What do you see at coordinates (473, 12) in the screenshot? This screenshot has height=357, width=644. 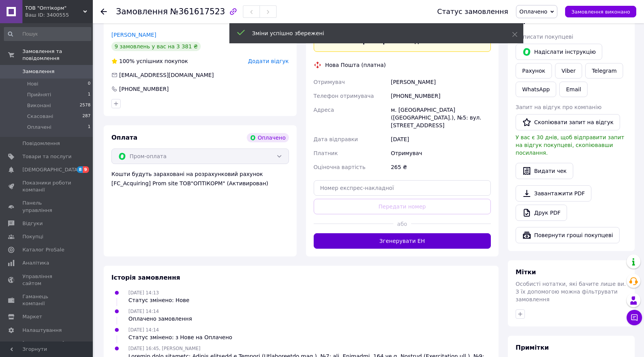 I see `div: Статус замовлення` at bounding box center [473, 12].